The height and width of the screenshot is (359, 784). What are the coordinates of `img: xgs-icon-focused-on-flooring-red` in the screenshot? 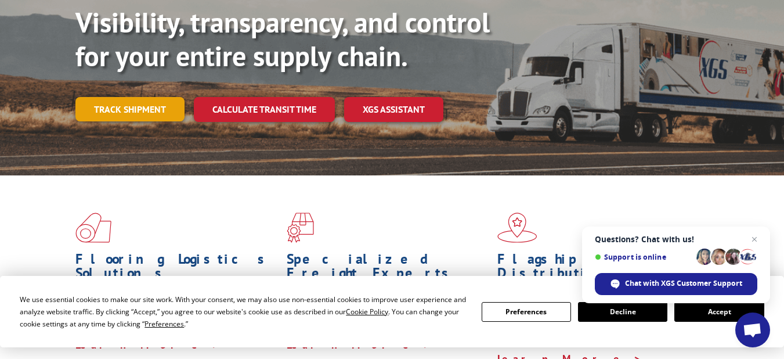 It's located at (300, 227).